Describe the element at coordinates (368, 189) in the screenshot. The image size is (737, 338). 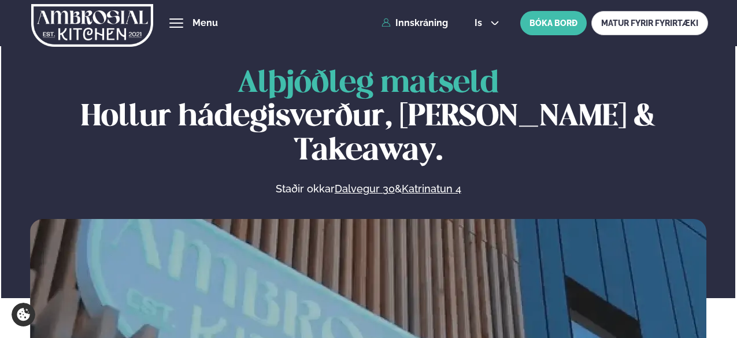
I see `p: Staðir okkar &` at that location.